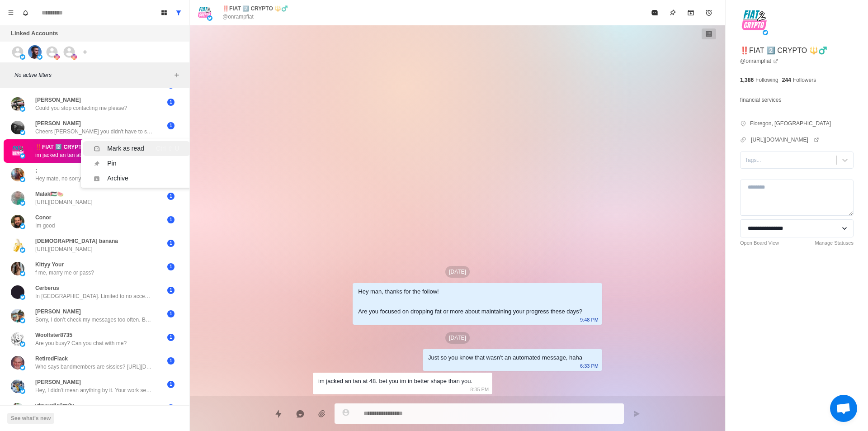 The width and height of the screenshot is (868, 431). Describe the element at coordinates (300, 414) in the screenshot. I see `button: Reply with AI` at that location.